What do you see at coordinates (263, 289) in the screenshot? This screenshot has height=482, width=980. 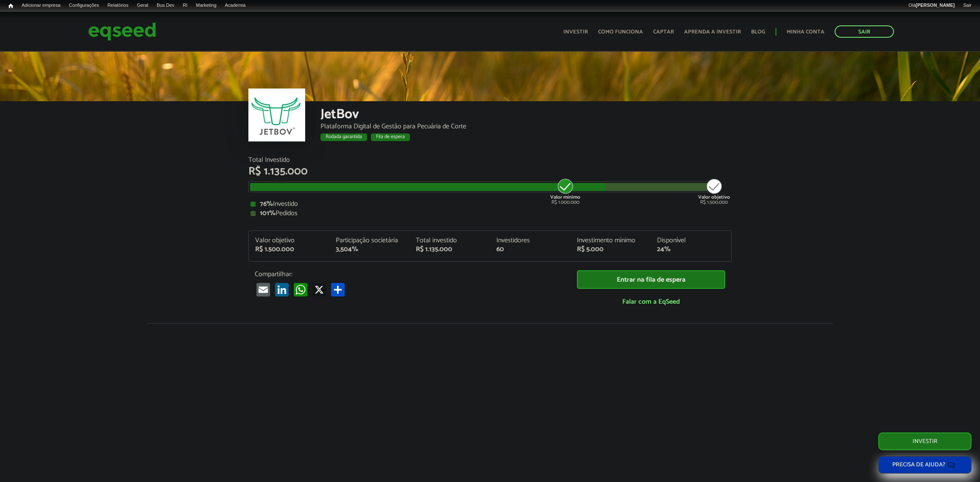 I see `a: Email` at bounding box center [263, 289].